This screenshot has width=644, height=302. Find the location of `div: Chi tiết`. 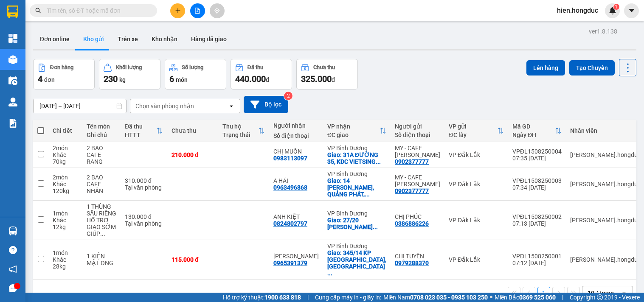

div: Chi tiết is located at coordinates (65, 131).